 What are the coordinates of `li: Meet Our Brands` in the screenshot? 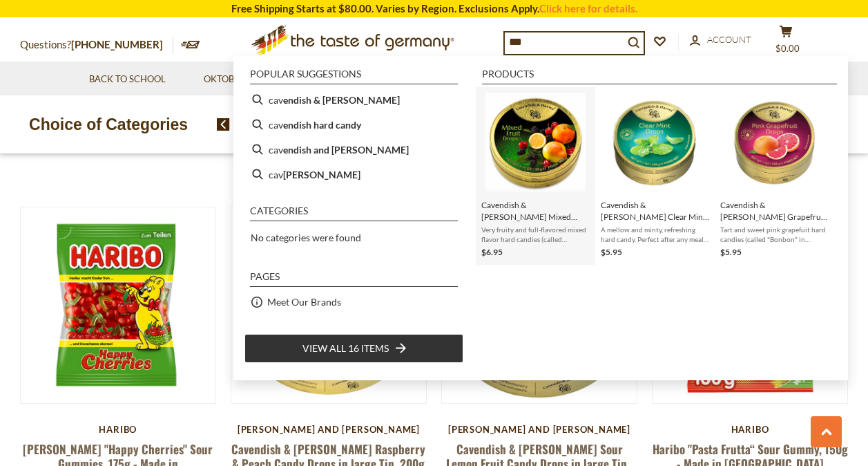 It's located at (354, 302).